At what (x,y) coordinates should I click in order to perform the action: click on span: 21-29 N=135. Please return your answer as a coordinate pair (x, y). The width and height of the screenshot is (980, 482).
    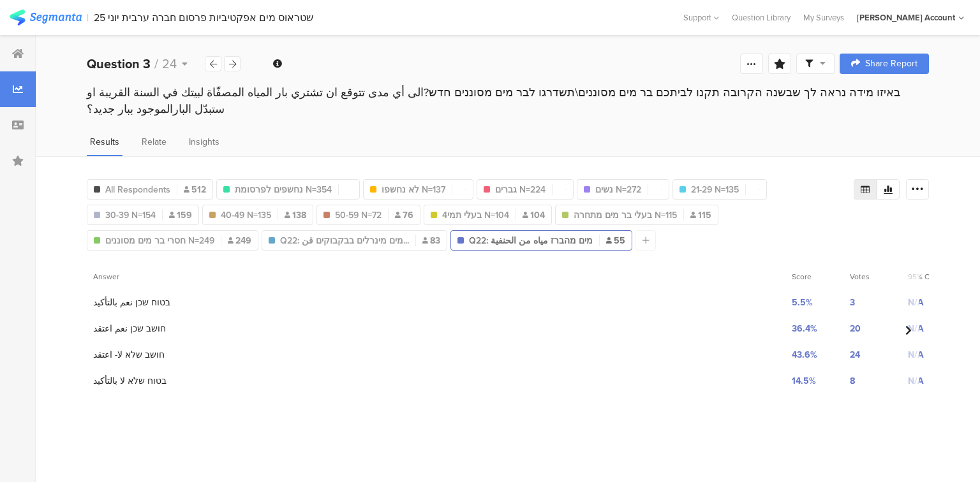
    Looking at the image, I should click on (715, 189).